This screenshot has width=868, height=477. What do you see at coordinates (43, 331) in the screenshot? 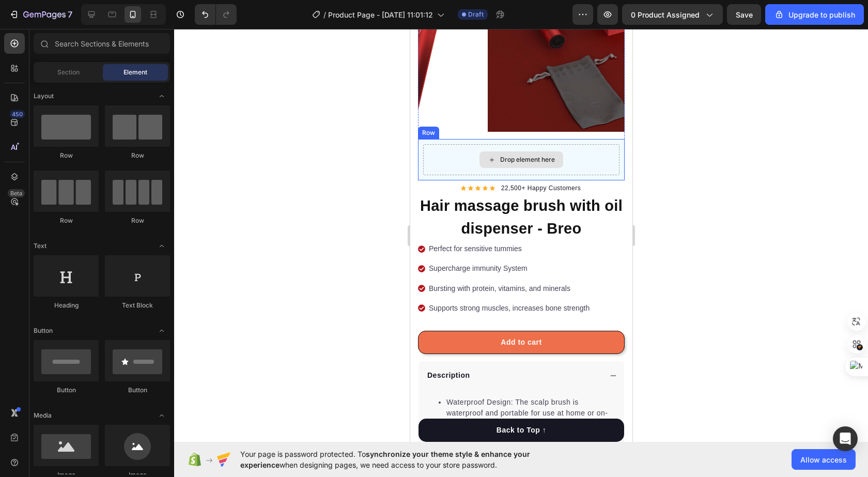
I see `span: Button` at bounding box center [43, 331].